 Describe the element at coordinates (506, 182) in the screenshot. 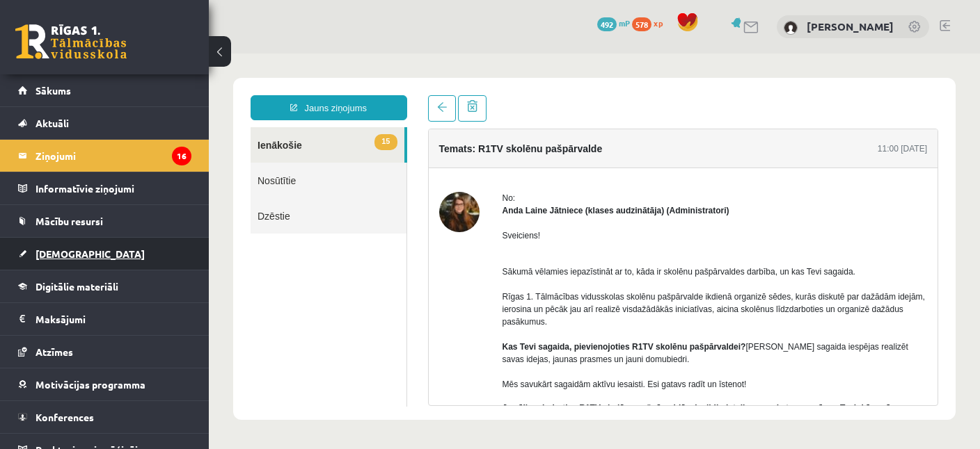

I see `p: Sveiciens!` at that location.